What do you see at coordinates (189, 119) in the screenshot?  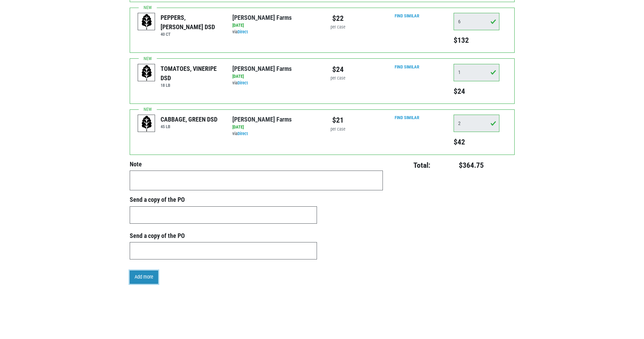 I see `div: CABBAGE, GREEN DSD` at bounding box center [189, 119].